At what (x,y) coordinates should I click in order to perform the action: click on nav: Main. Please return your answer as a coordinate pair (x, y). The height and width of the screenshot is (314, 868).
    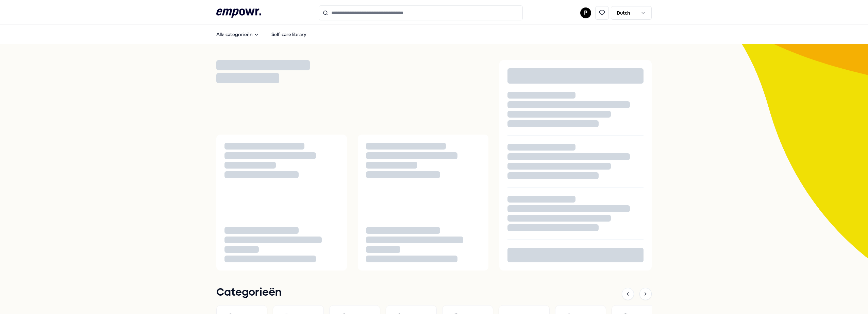
    Looking at the image, I should click on (261, 35).